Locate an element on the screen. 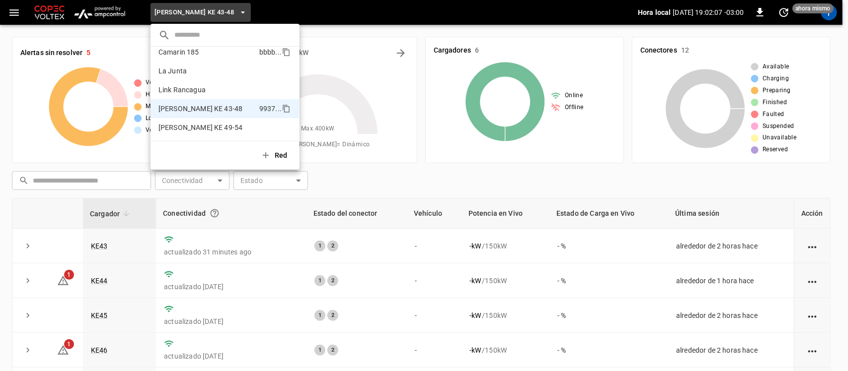 This screenshot has width=848, height=371. p: Link Rancagua is located at coordinates (208, 90).